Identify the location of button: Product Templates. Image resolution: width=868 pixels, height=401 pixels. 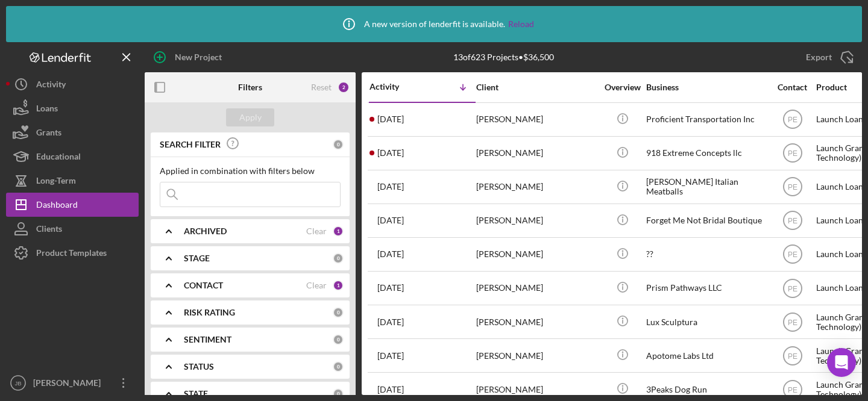
(72, 253).